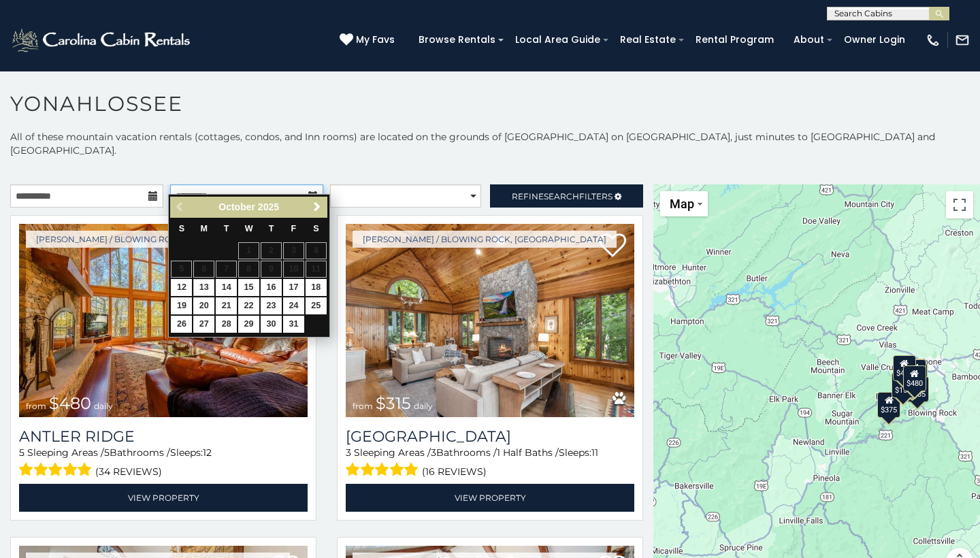  Describe the element at coordinates (207, 453) in the screenshot. I see `span: 12` at that location.